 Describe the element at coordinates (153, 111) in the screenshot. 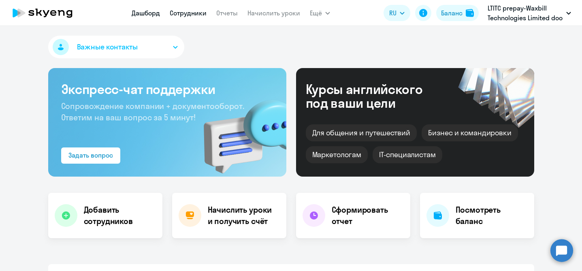

I see `span: Сопровождение компании + документооборот. Ответим на ваш вопрос за 5 минут!` at that location.